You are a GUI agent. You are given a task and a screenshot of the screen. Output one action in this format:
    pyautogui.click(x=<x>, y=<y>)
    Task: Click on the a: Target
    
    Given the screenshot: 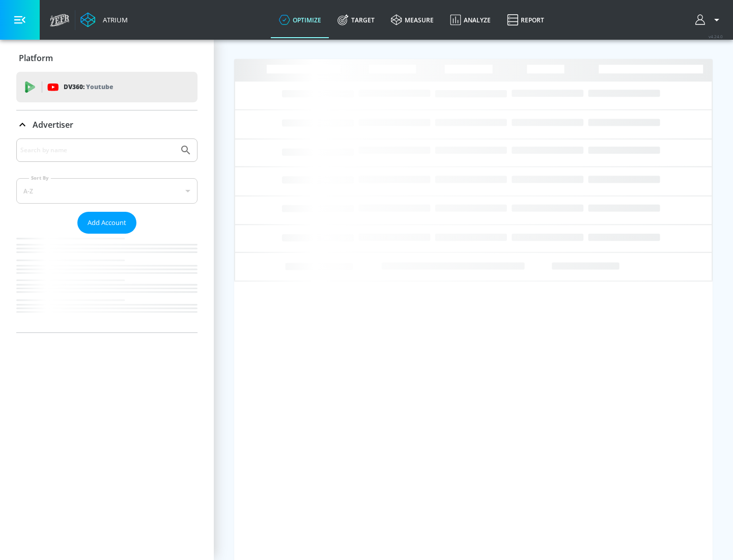 What is the action you would take?
    pyautogui.click(x=356, y=20)
    